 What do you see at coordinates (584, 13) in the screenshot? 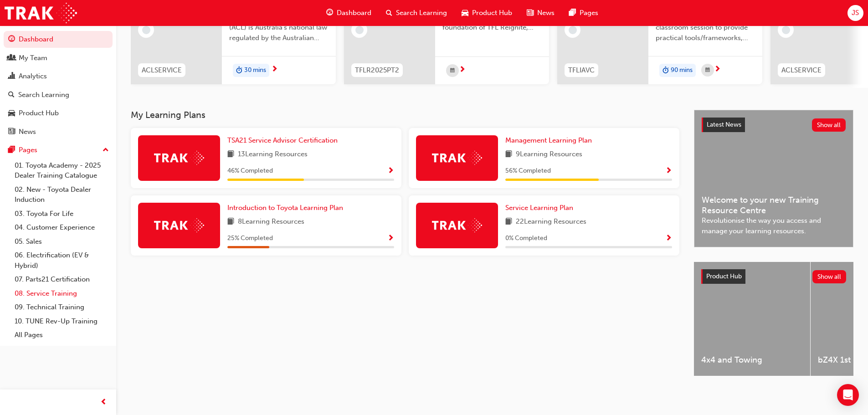
I see `a: pages-iconPages` at bounding box center [584, 13].